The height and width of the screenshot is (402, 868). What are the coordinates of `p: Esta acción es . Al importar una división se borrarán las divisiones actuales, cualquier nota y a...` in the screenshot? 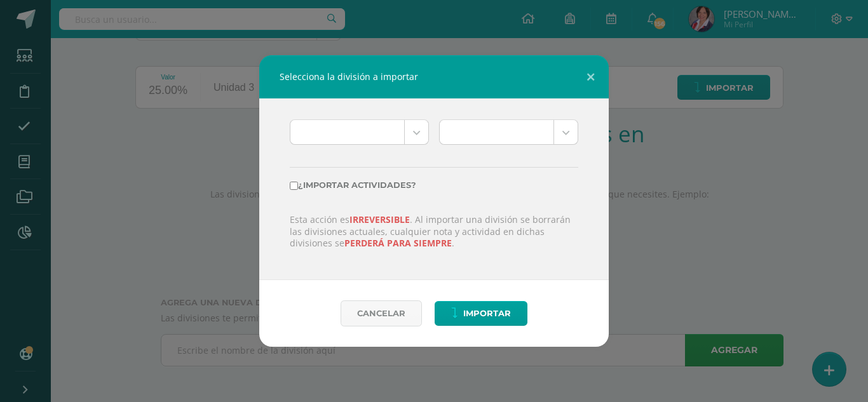 It's located at (434, 231).